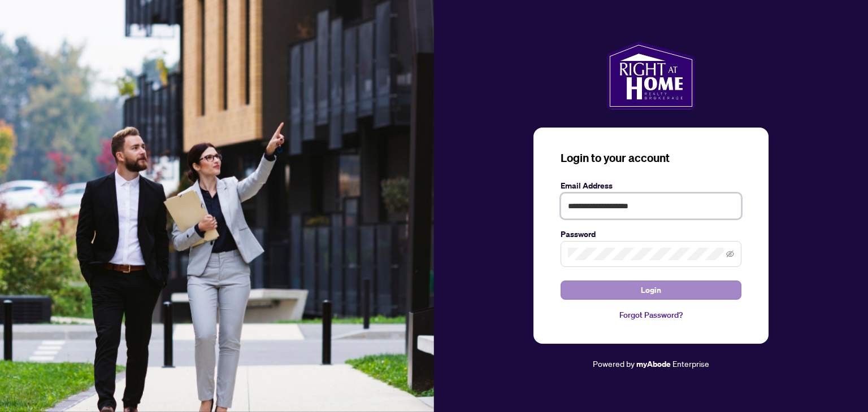  I want to click on h3: Login to your account, so click(651, 158).